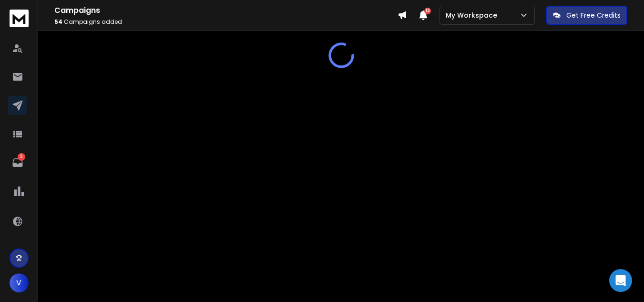  What do you see at coordinates (58, 22) in the screenshot?
I see `span: 54` at bounding box center [58, 22].